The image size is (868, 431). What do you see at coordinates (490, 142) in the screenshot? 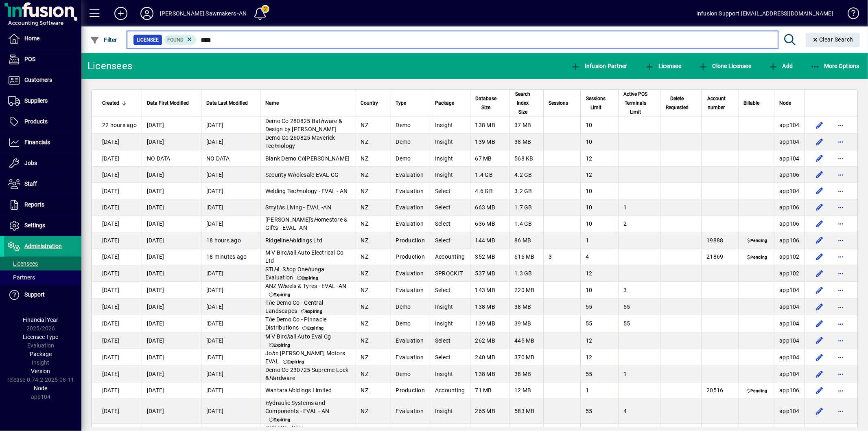
I see `td: 139 MB` at bounding box center [490, 142].